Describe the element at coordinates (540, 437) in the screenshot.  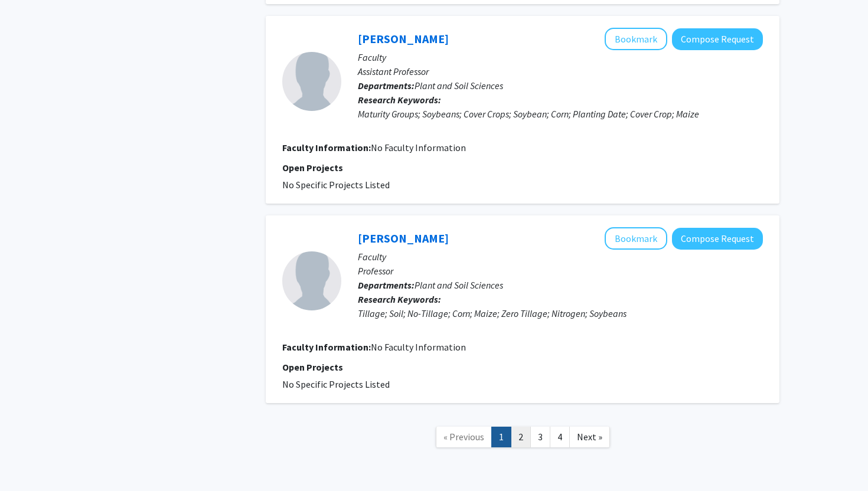
I see `a: 3` at that location.